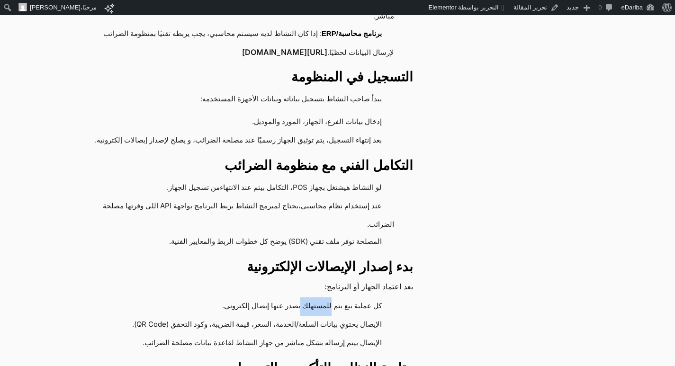  Describe the element at coordinates (244, 287) in the screenshot. I see `p: بعد اعتماد الجهاز أو البرنامج:` at that location.